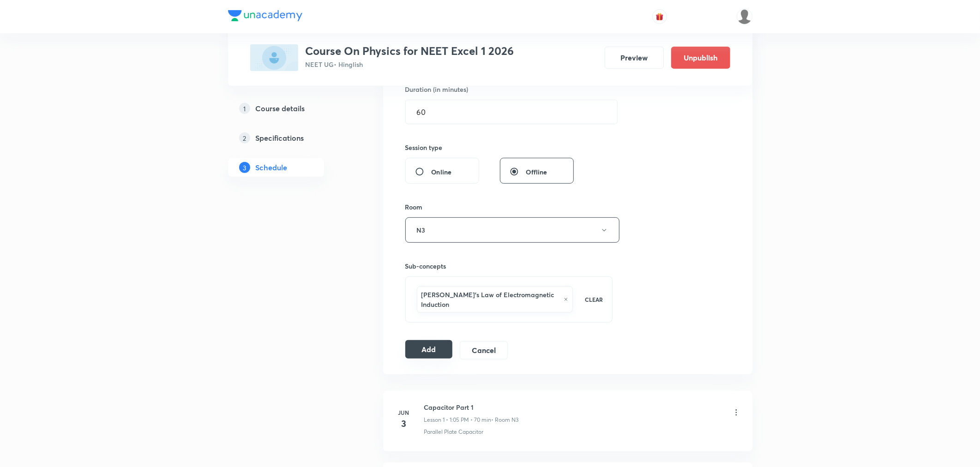 The height and width of the screenshot is (467, 980). Describe the element at coordinates (701, 58) in the screenshot. I see `button: Unpublish` at that location.